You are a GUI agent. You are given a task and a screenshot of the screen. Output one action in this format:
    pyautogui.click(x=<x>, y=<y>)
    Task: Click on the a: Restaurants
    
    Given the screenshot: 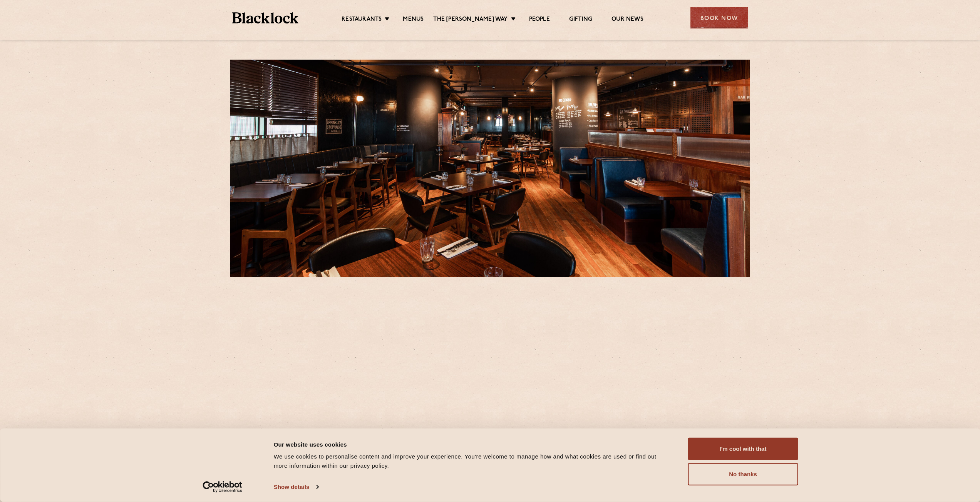 What is the action you would take?
    pyautogui.click(x=361, y=20)
    